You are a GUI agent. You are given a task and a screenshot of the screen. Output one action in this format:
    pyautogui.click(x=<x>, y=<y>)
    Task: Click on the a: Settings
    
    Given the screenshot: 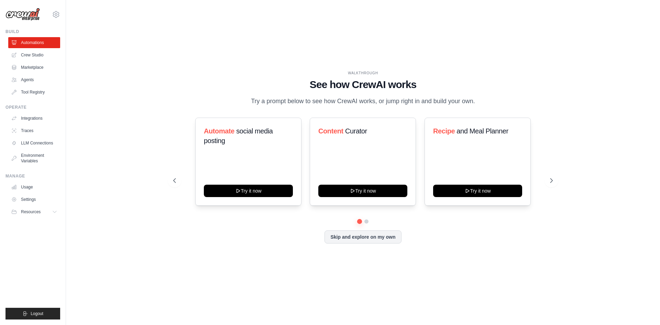 What is the action you would take?
    pyautogui.click(x=34, y=199)
    